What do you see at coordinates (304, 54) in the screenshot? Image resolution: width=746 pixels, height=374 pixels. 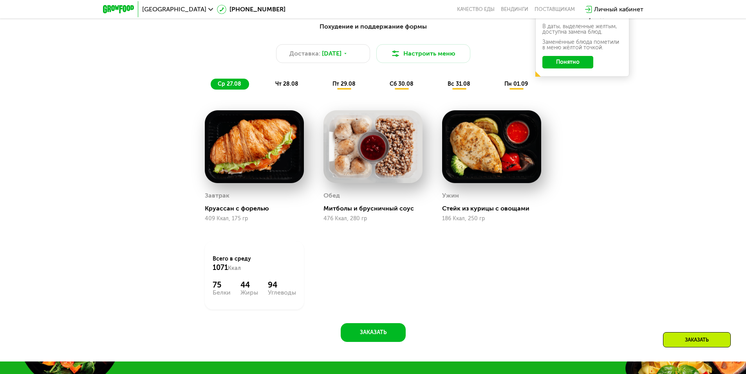 I see `span: Доставка:` at bounding box center [304, 54].